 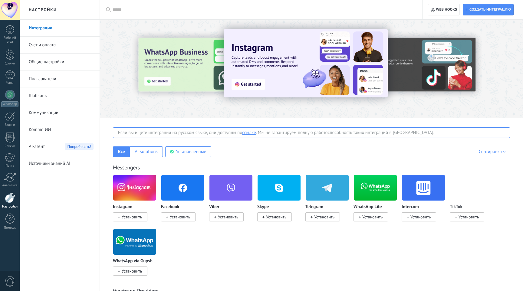 I want to click on div: Помощь, so click(x=10, y=228).